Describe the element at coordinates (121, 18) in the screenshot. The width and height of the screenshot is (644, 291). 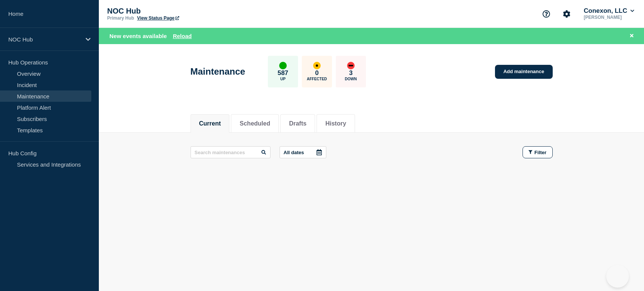
I see `p: Primary Hub` at that location.